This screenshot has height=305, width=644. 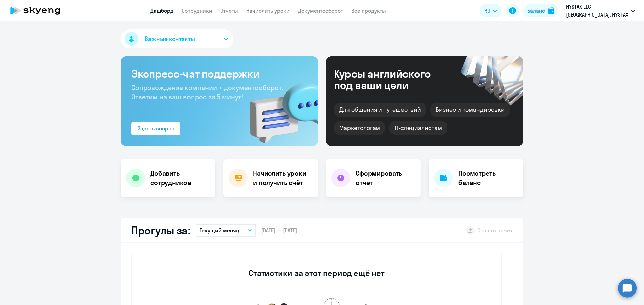 I want to click on div: Курсы английского под ваши цели, so click(x=392, y=79).